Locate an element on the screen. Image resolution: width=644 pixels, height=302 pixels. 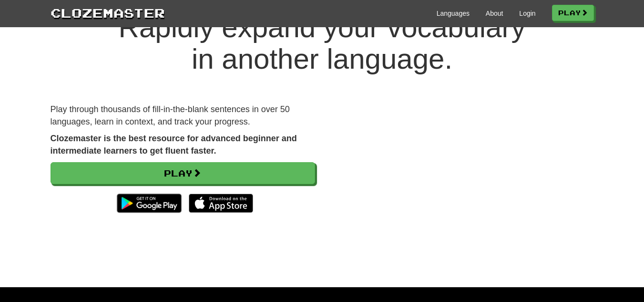
img: Download_on_the_App_Store_Badge_US-UK_135x40-25178aeef6eb6b83b96f5f2d004eda3bffbb37122de64afbaef7... is located at coordinates (221, 203).